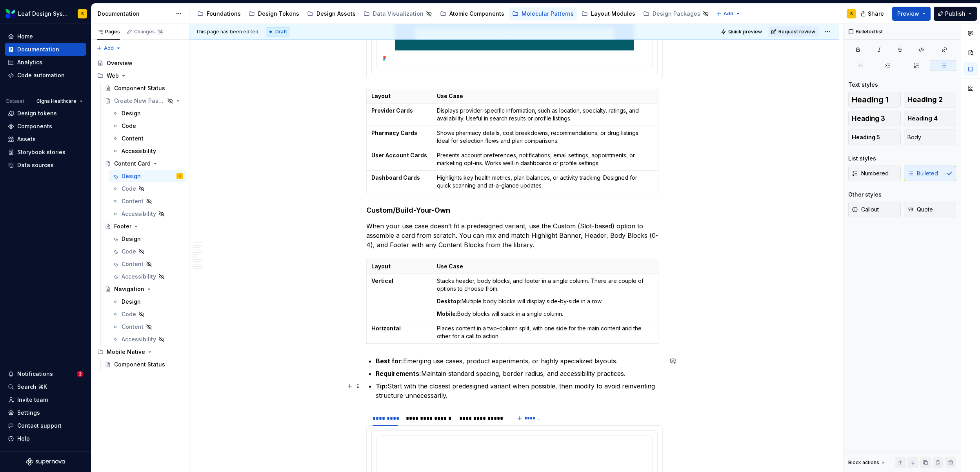 The height and width of the screenshot is (472, 980). I want to click on a: Settings, so click(45, 412).